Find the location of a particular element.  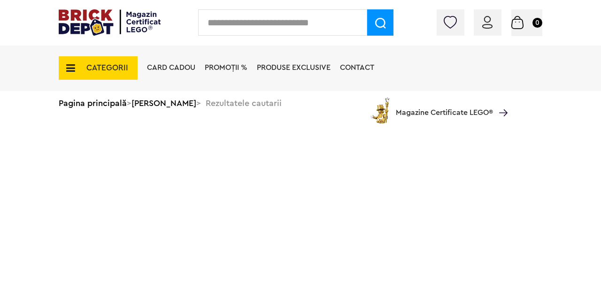

a: Produse exclusive is located at coordinates (294, 68).